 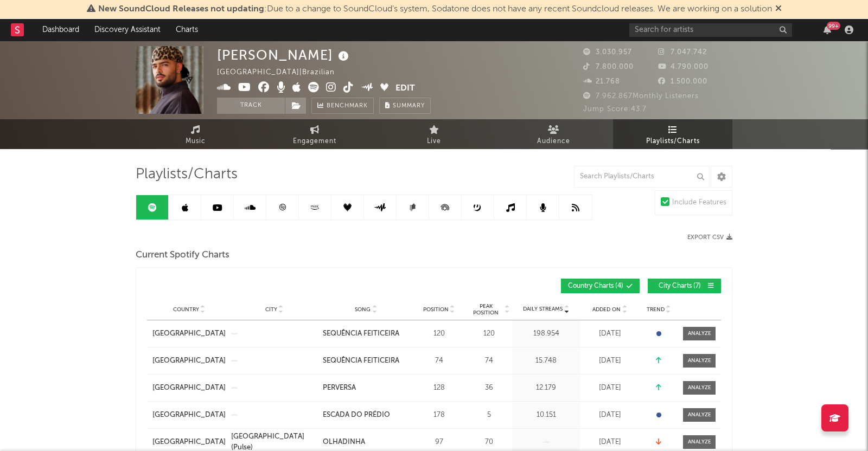 What do you see at coordinates (181, 10) in the screenshot?
I see `span: New SoundCloud Releases not updating` at bounding box center [181, 10].